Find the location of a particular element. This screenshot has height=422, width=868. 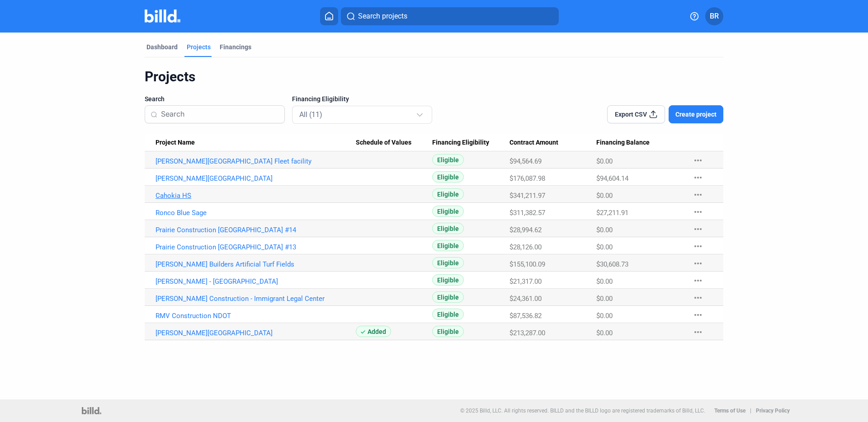

span: Added is located at coordinates (373, 332).